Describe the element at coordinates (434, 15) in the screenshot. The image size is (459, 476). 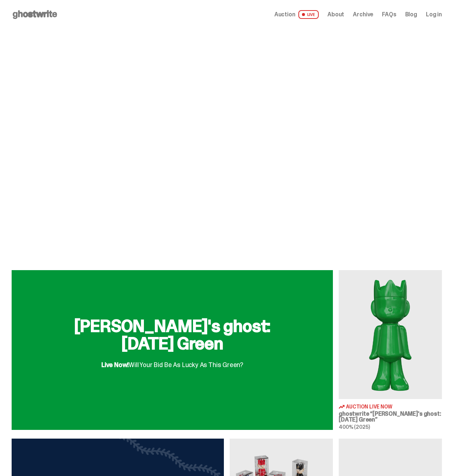
I see `a: Log in` at that location.